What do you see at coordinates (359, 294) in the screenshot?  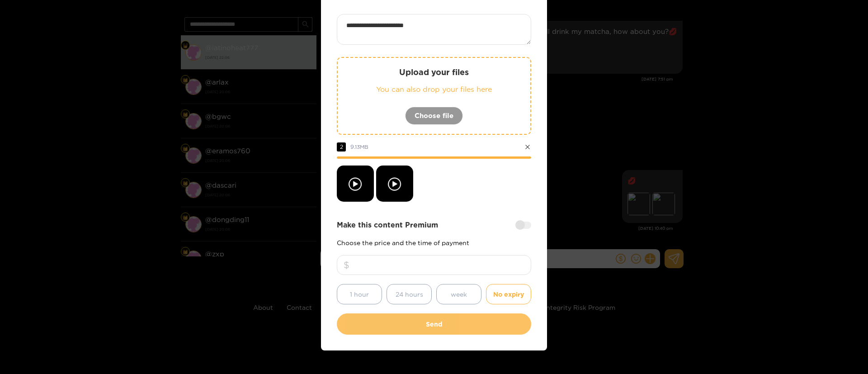 I see `span: 1 hour` at bounding box center [359, 294].